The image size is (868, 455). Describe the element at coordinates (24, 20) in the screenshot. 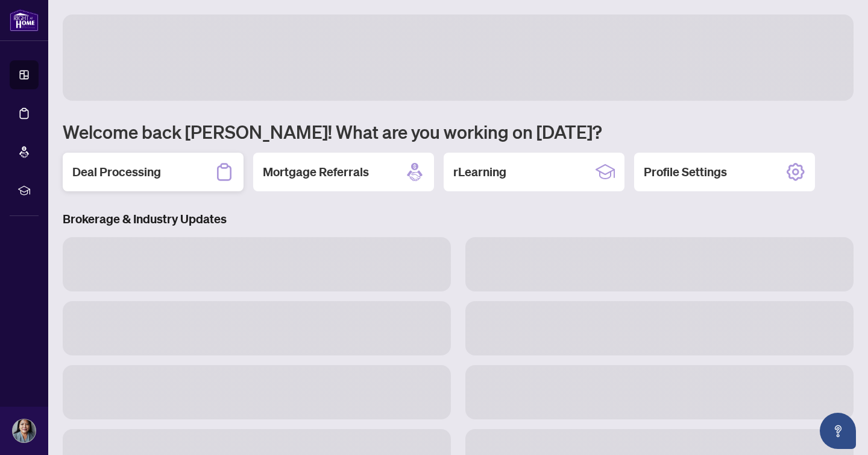

I see `img: logo` at that location.